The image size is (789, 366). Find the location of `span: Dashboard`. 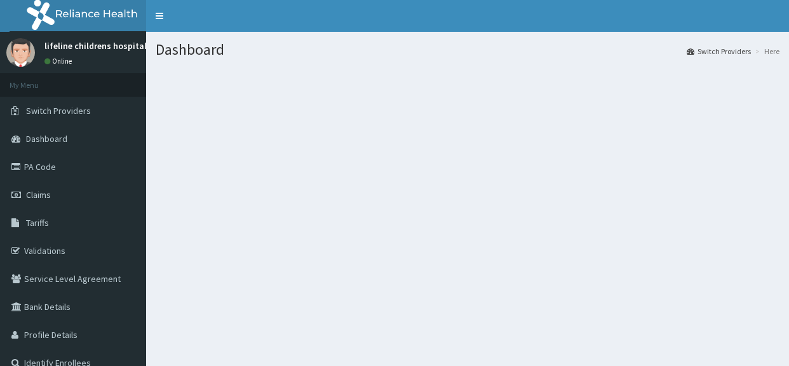

span: Dashboard is located at coordinates (46, 139).